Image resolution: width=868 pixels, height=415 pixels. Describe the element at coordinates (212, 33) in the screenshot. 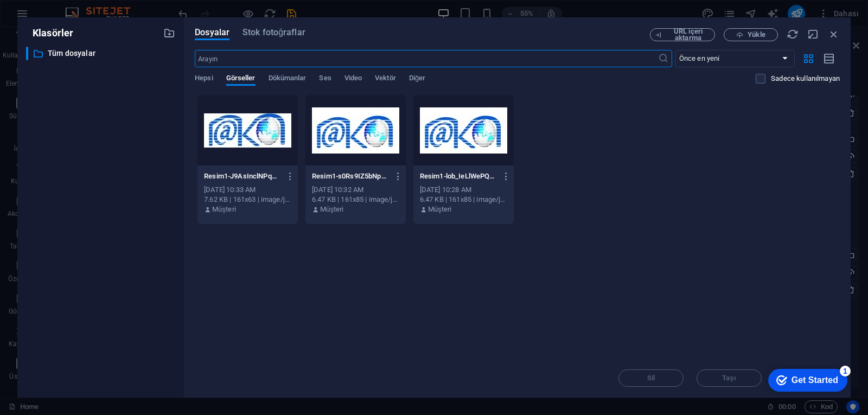

I see `span: Dosyalar` at that location.